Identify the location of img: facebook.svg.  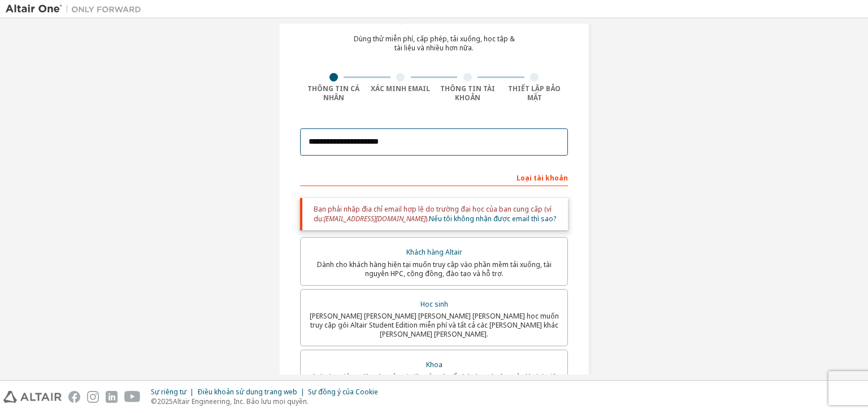
(74, 396).